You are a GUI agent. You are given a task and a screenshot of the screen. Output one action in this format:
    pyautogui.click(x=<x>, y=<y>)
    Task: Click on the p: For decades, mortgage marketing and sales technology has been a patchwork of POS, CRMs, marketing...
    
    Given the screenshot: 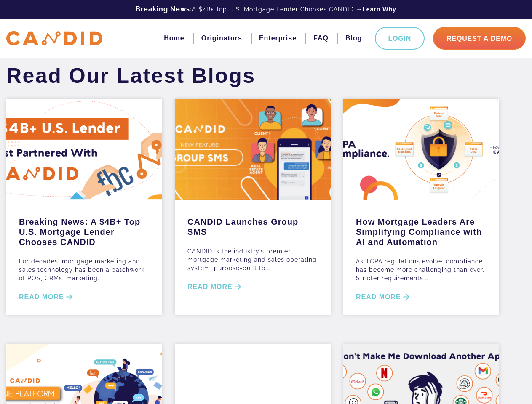 What is the action you would take?
    pyautogui.click(x=84, y=270)
    